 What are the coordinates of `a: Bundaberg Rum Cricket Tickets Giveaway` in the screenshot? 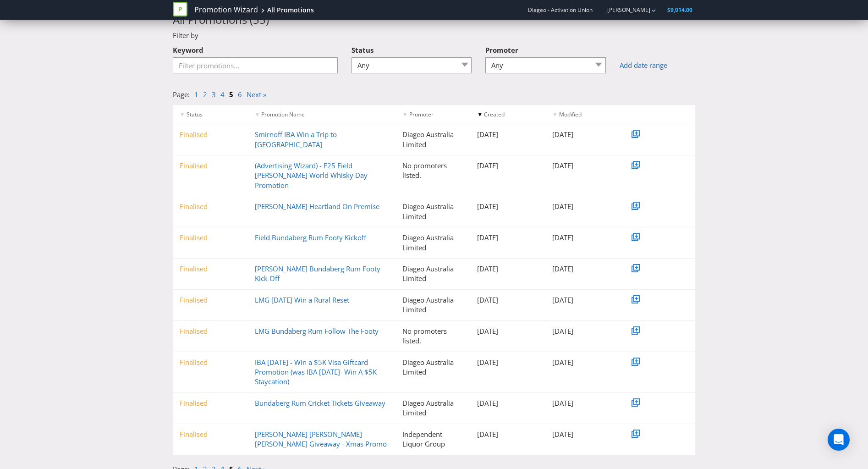 It's located at (320, 403).